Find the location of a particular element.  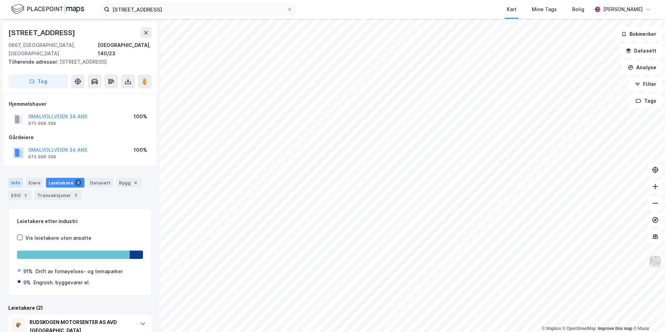

div: Bolig is located at coordinates (578, 9).